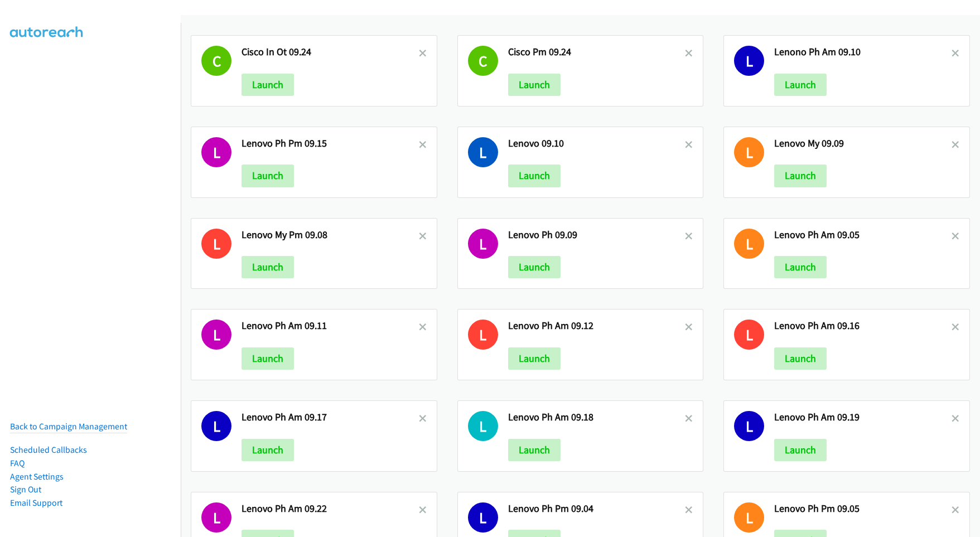 The image size is (980, 537). Describe the element at coordinates (597, 326) in the screenshot. I see `h2: Lenovo Ph Am 09.12` at that location.